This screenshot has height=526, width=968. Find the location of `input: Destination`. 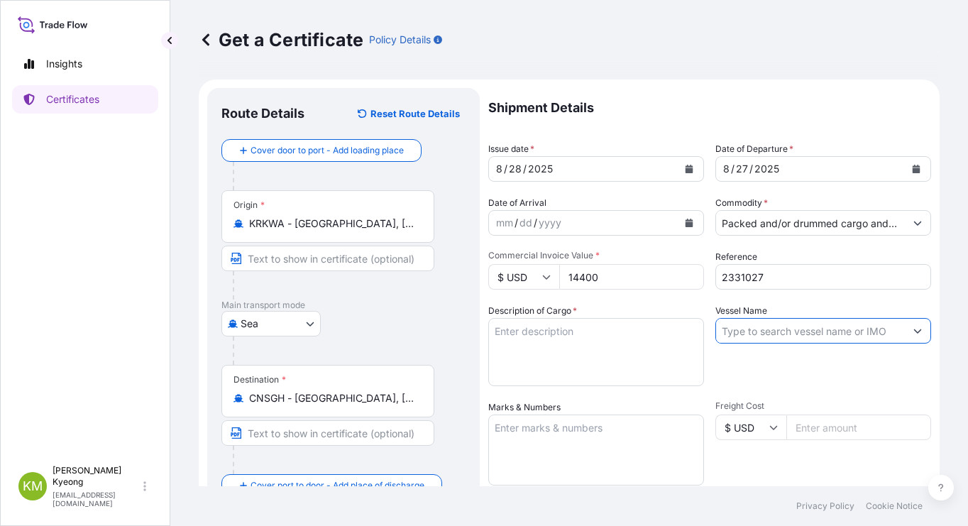

input: Destination is located at coordinates (333, 398).